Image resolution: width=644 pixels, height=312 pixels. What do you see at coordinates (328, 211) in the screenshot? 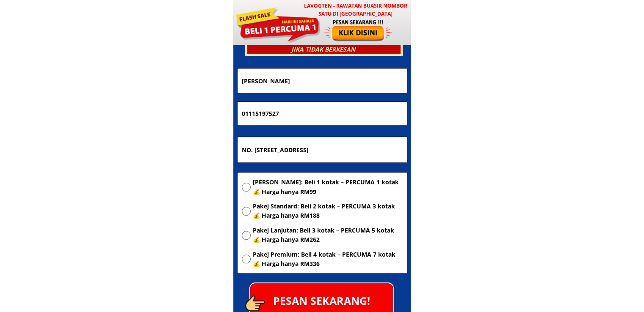
I see `span: Pakej Standard: Beli 2 kotak – PERCUMA 3 kotak 💰 Harga hanya RM188` at bounding box center [328, 211].